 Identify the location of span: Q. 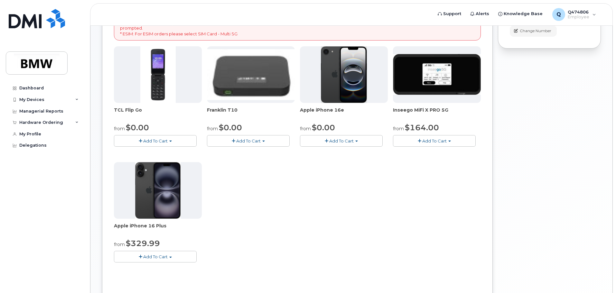
(559, 14).